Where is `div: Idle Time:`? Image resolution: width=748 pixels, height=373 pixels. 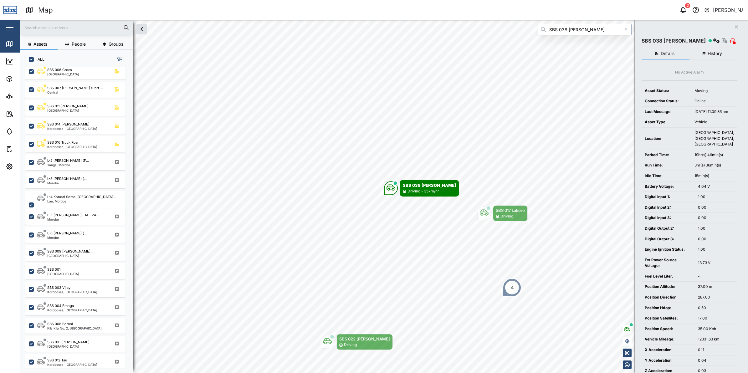 div: Idle Time: is located at coordinates (667, 176).